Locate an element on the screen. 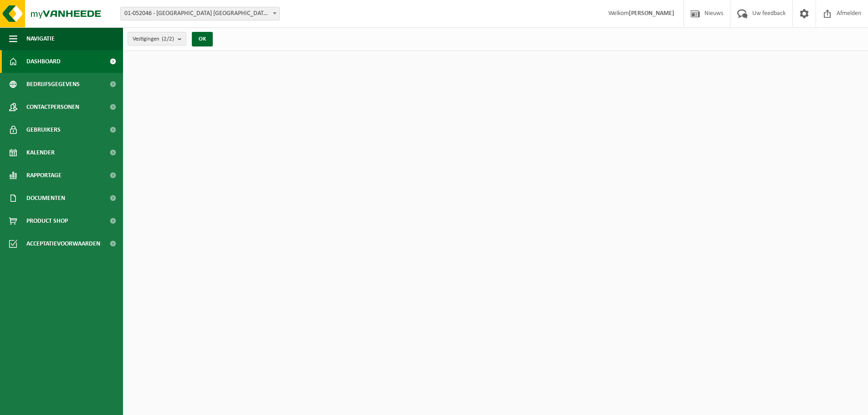  span: 01-052046 - SAINT-GOBAIN ADFORS BELGIUM - BUGGENHOUT is located at coordinates (200, 14).